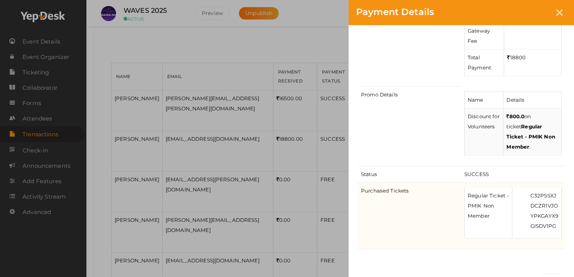 Image resolution: width=574 pixels, height=277 pixels. What do you see at coordinates (484, 62) in the screenshot?
I see `td: Total Payment` at bounding box center [484, 62].